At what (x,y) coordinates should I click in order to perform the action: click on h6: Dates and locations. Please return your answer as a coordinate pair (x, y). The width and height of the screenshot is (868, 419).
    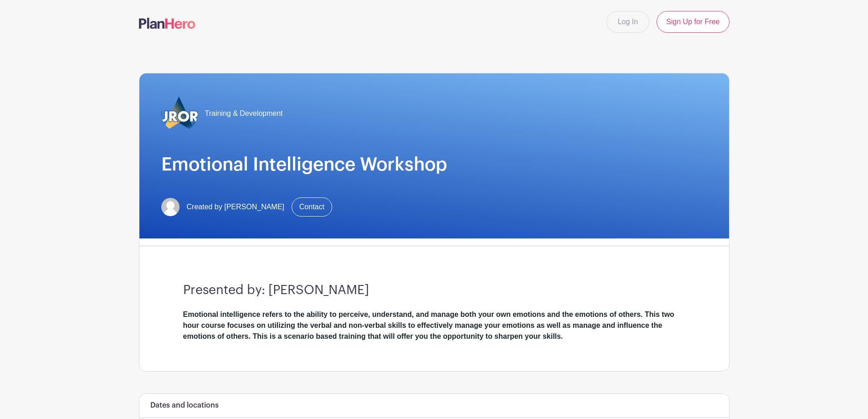
    Looking at the image, I should click on (184, 405).